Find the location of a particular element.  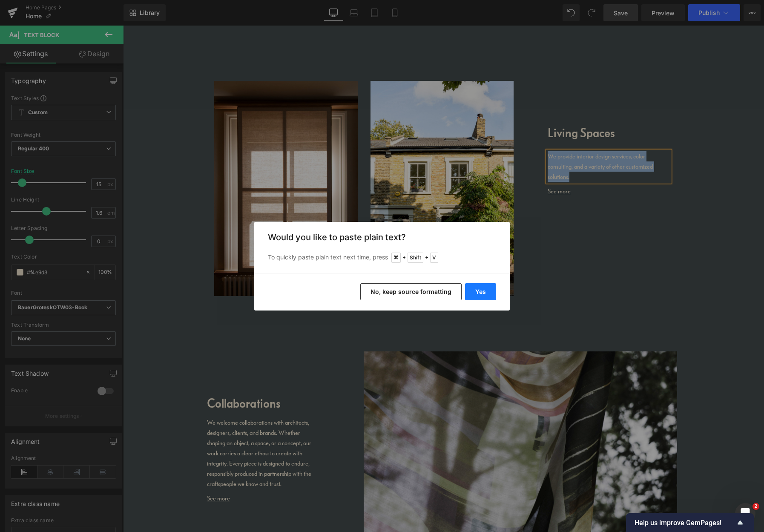

span: Shift is located at coordinates (415, 258).